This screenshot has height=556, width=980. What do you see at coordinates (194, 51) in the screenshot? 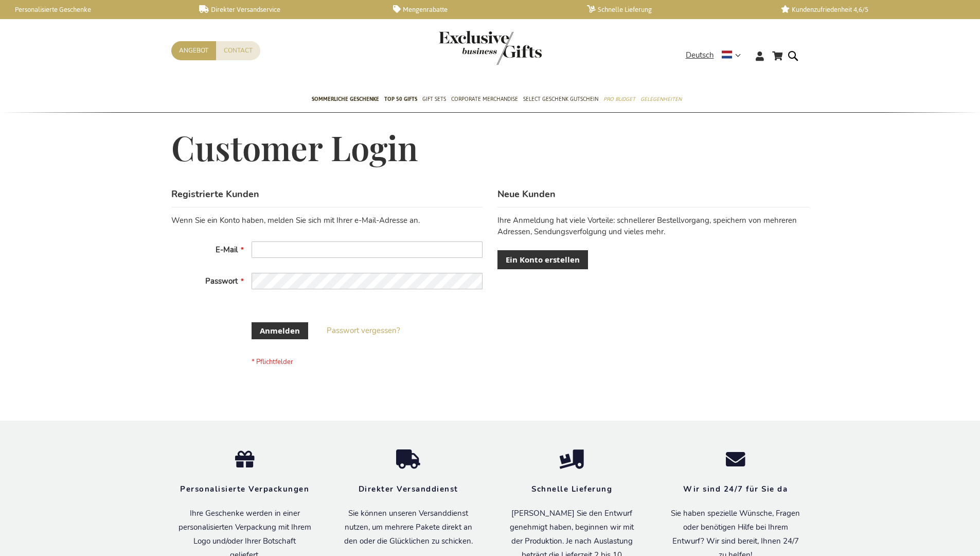
I see `a: Angebot` at bounding box center [194, 51].